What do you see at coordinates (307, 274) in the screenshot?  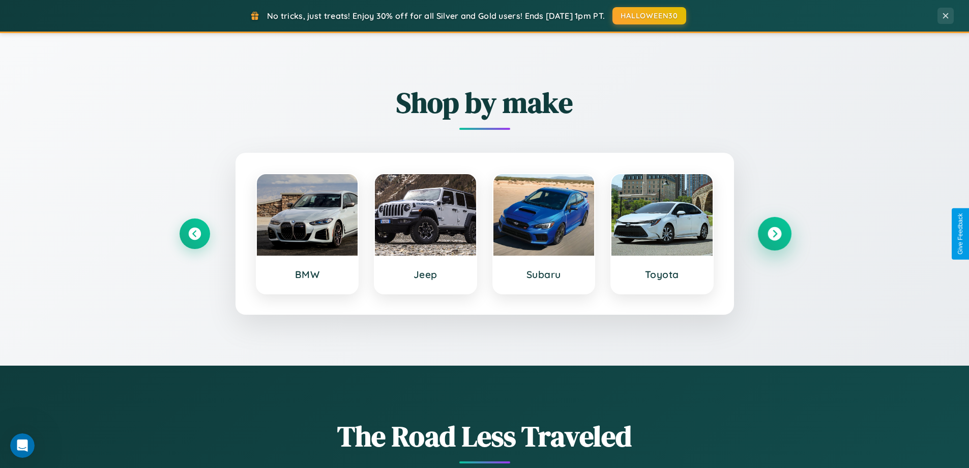 I see `h3: BMW` at bounding box center [307, 274].